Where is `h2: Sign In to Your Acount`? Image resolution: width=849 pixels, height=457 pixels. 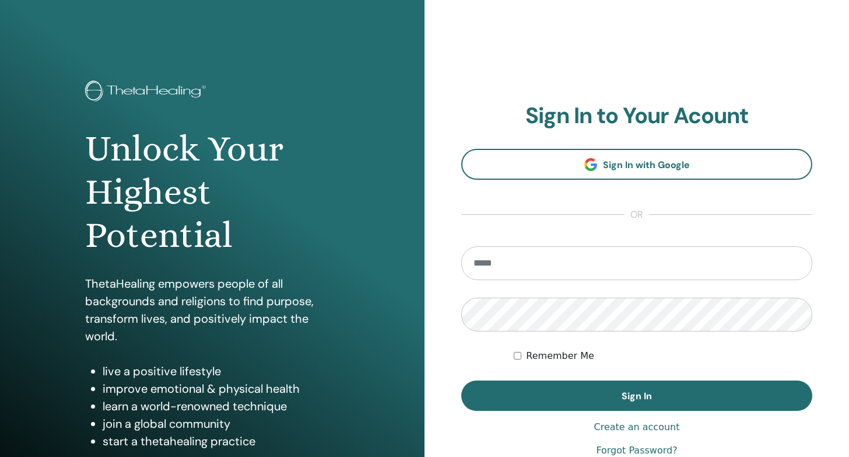
h2: Sign In to Your Acount is located at coordinates (637, 116).